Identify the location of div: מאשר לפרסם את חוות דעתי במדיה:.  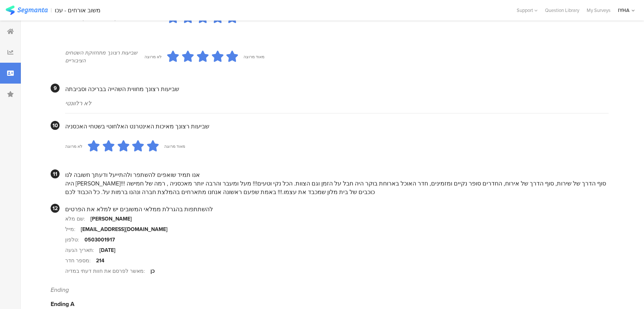
(108, 271).